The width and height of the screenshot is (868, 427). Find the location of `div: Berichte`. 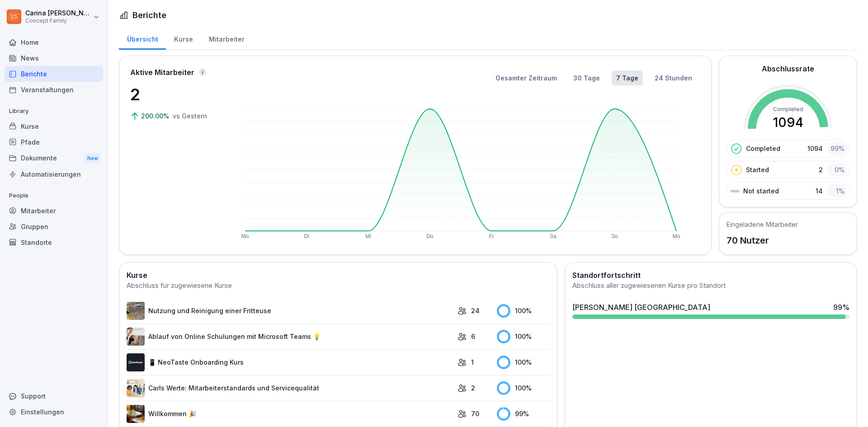

div: Berichte is located at coordinates (54, 74).